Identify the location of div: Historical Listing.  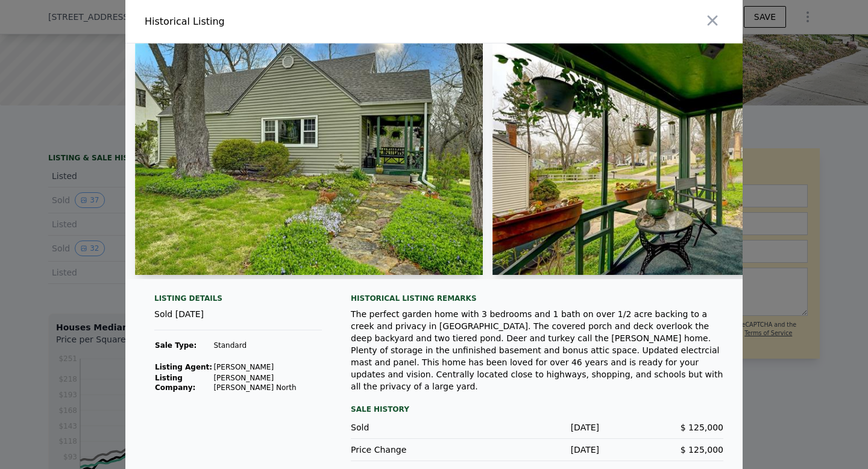
(287, 22).